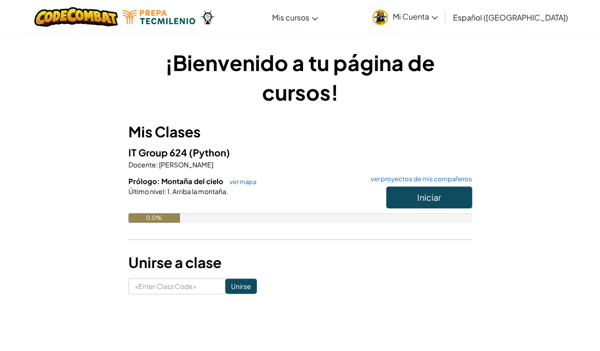 The width and height of the screenshot is (600, 351). I want to click on span: Iniciar, so click(429, 197).